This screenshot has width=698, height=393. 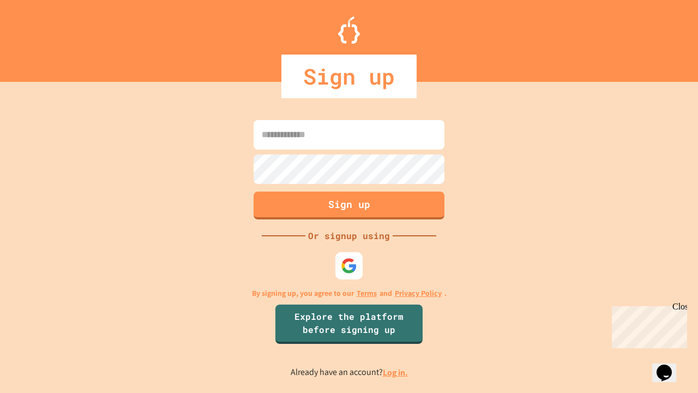 I want to click on a: Terms, so click(x=367, y=293).